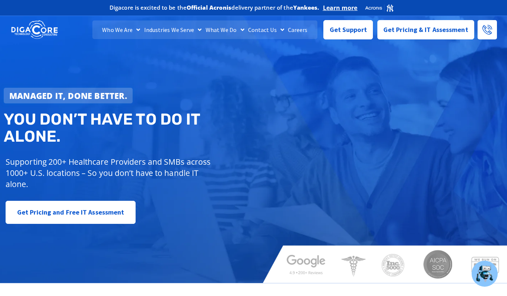 Image resolution: width=507 pixels, height=296 pixels. I want to click on a: Contact Us, so click(266, 30).